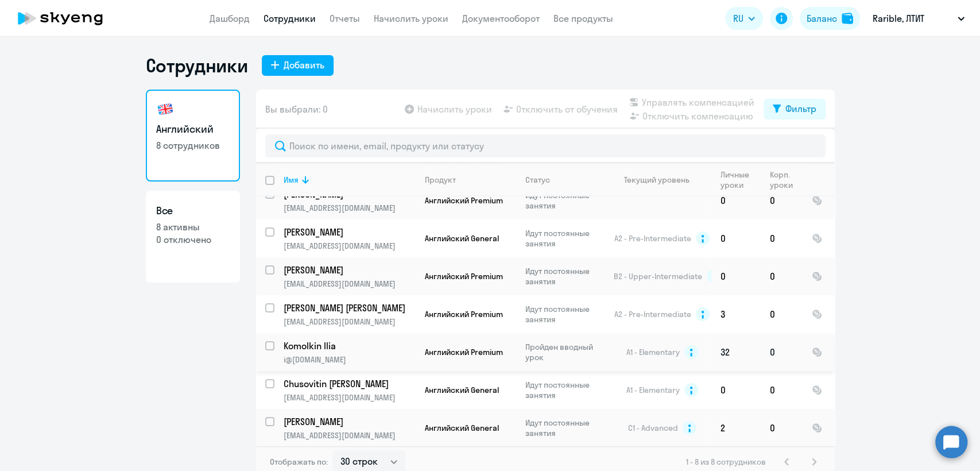 The width and height of the screenshot is (980, 471). Describe the element at coordinates (411, 18) in the screenshot. I see `a: Начислить уроки` at that location.